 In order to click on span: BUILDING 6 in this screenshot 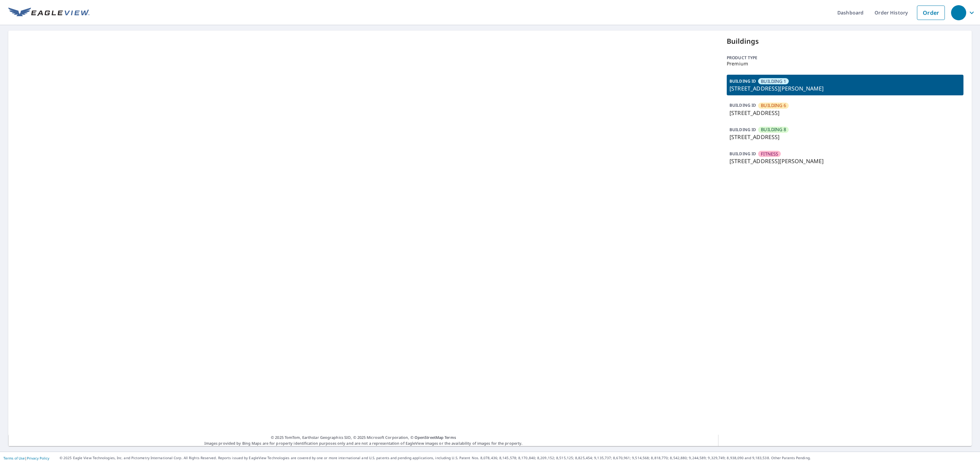, I will do `click(773, 105)`.